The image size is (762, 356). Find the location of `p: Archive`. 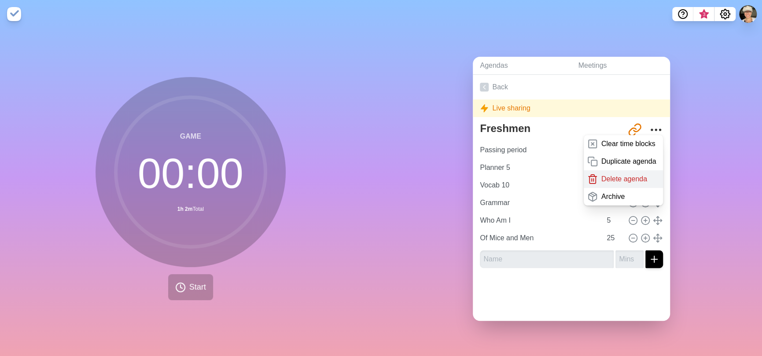

p: Archive is located at coordinates (612, 197).